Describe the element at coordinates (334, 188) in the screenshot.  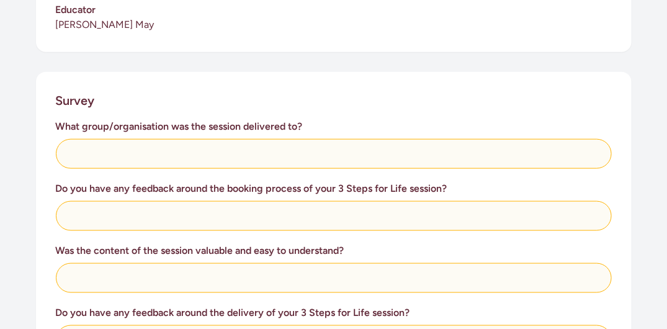
I see `h3: Do you have any feedback around the booking process of your 3 Steps for Life session?` at that location.